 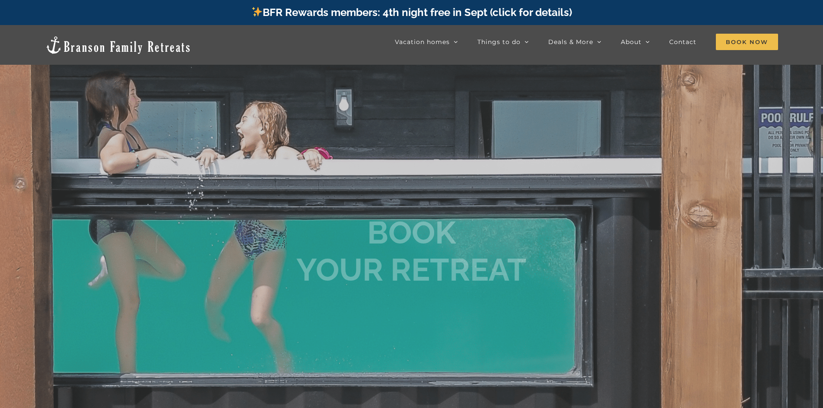 I want to click on span: Contact, so click(x=682, y=42).